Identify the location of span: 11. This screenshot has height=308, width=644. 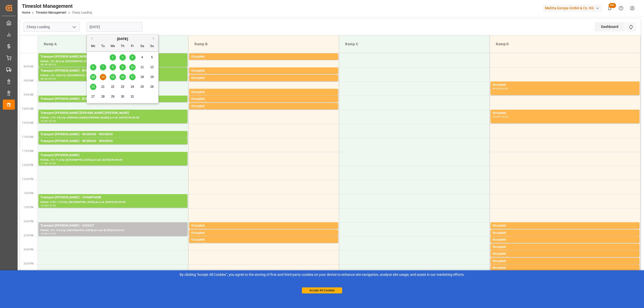
(142, 67).